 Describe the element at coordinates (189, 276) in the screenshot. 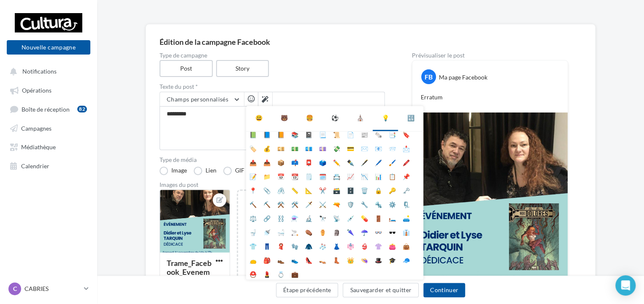

I see `div: Trame_Facebook_Evenement_2024_Digit...` at that location.